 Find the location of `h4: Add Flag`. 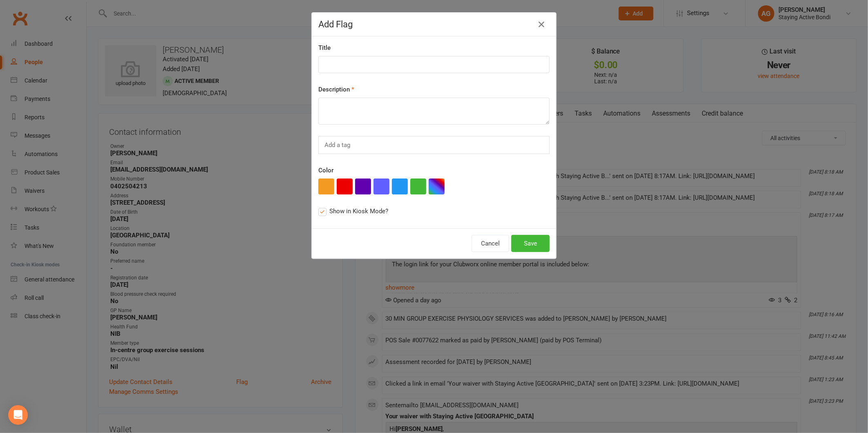

h4: Add Flag is located at coordinates (434, 24).